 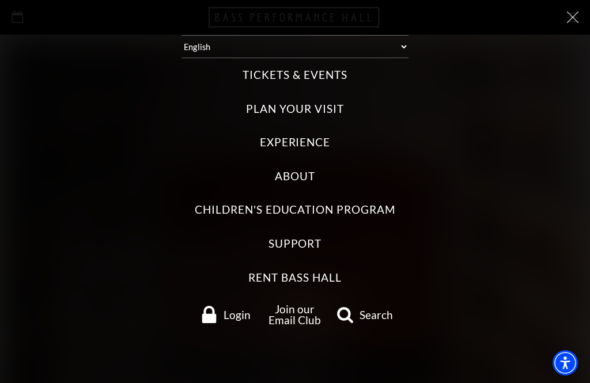 What do you see at coordinates (295, 142) in the screenshot?
I see `label: Experience` at bounding box center [295, 142].